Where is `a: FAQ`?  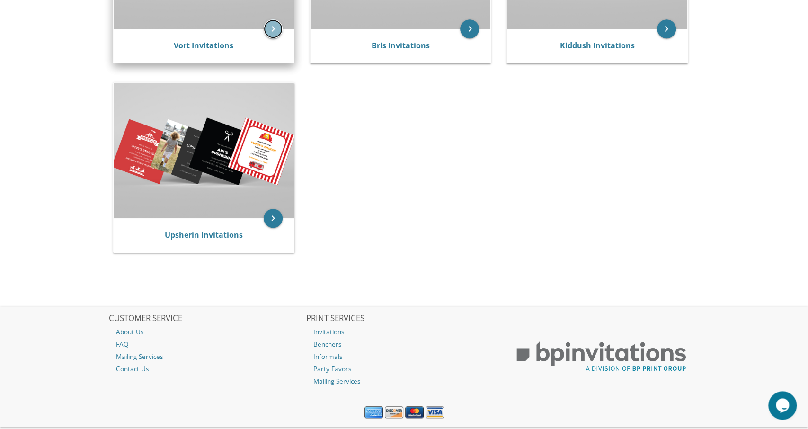
a: FAQ is located at coordinates (207, 344).